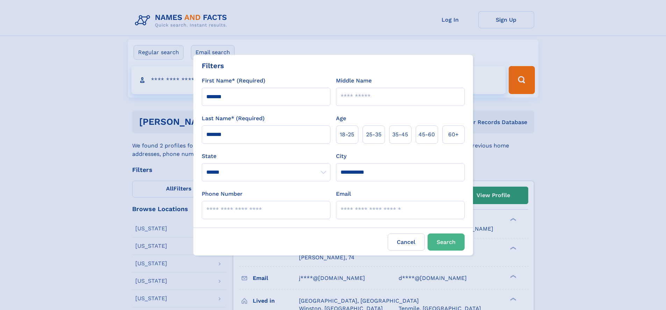  What do you see at coordinates (354, 81) in the screenshot?
I see `label: Middle Name` at bounding box center [354, 81].